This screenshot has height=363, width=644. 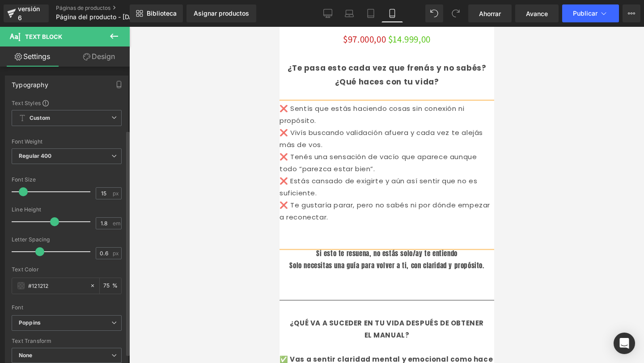 What do you see at coordinates (489, 13) in the screenshot?
I see `font: Ahorrar` at bounding box center [489, 13].